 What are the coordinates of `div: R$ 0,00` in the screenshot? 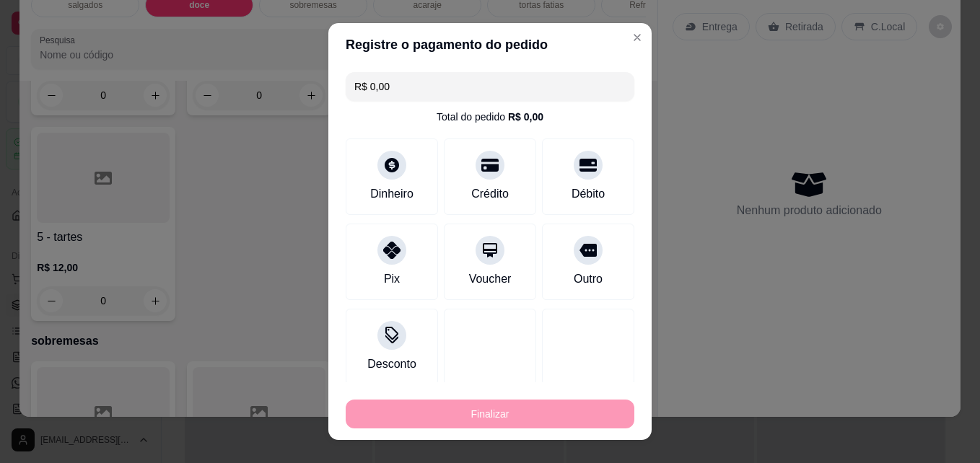 It's located at (525, 117).